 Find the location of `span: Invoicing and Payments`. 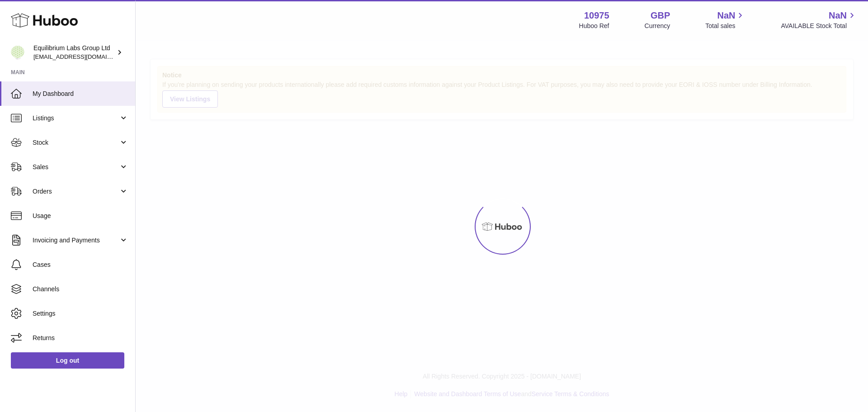

span: Invoicing and Payments is located at coordinates (76, 240).